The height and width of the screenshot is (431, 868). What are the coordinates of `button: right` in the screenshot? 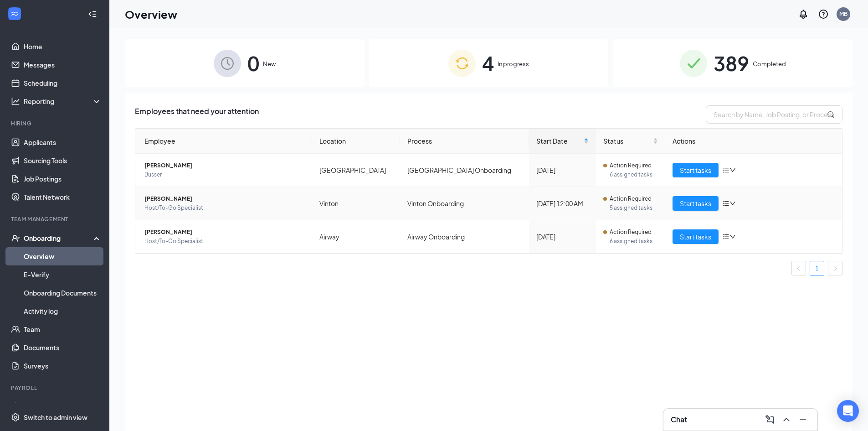 It's located at (835, 268).